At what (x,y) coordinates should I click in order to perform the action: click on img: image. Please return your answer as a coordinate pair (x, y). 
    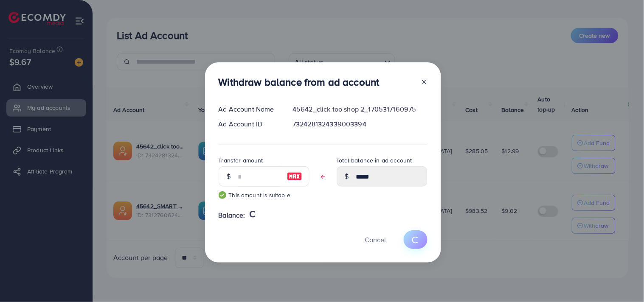
    Looking at the image, I should click on (295, 176).